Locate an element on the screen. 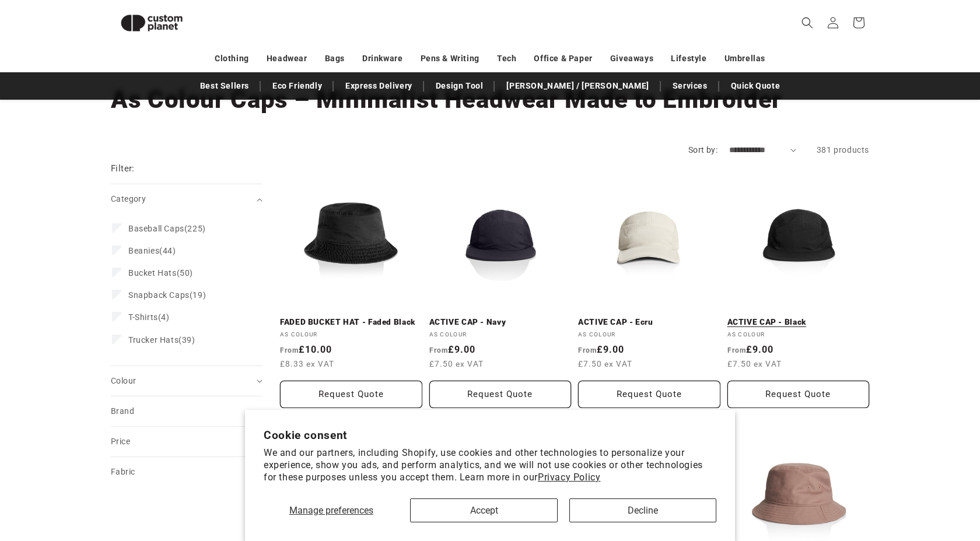 This screenshot has width=980, height=541. summary: Brand (0 selected) is located at coordinates (186, 411).